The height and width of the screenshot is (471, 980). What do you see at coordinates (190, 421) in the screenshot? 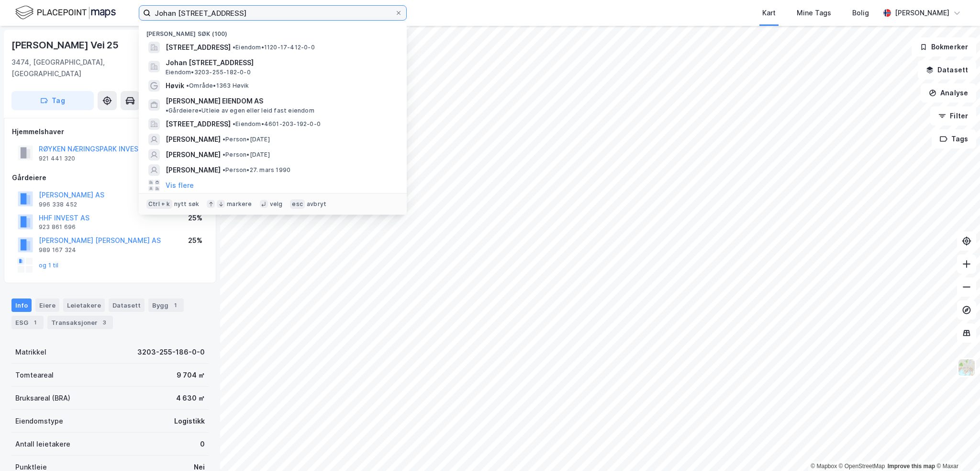
I see `div: Logistikk` at bounding box center [190, 421].